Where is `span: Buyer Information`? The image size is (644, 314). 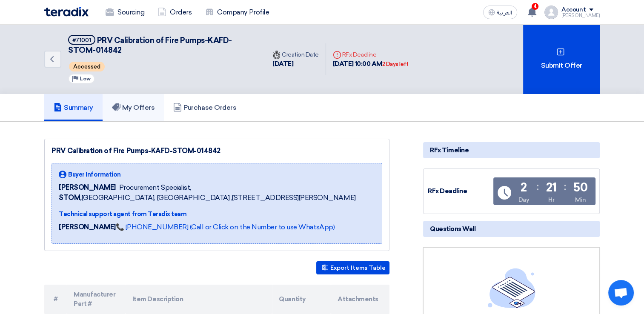
span: Buyer Information is located at coordinates (95, 175).